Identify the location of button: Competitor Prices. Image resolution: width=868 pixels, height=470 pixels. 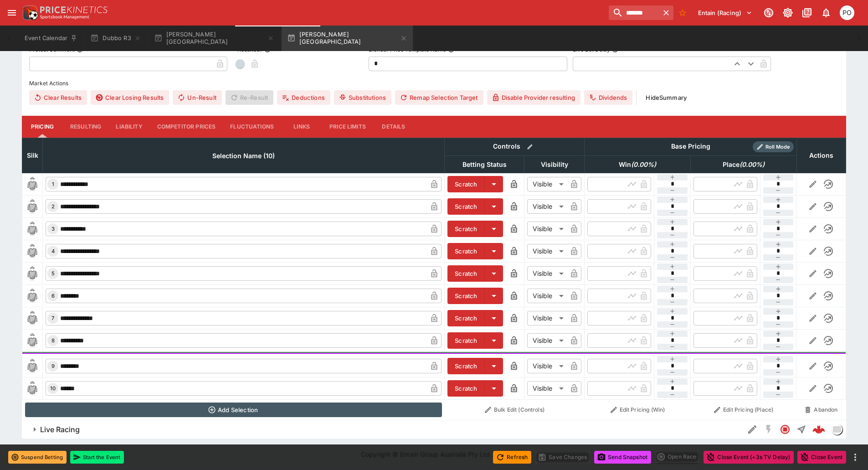
(186, 127).